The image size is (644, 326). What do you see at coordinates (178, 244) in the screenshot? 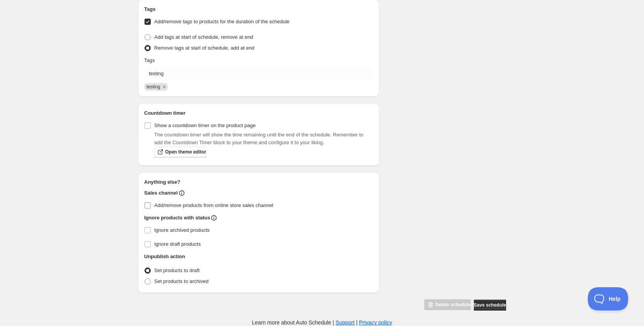
I see `span: Ignore draft products` at bounding box center [178, 244].